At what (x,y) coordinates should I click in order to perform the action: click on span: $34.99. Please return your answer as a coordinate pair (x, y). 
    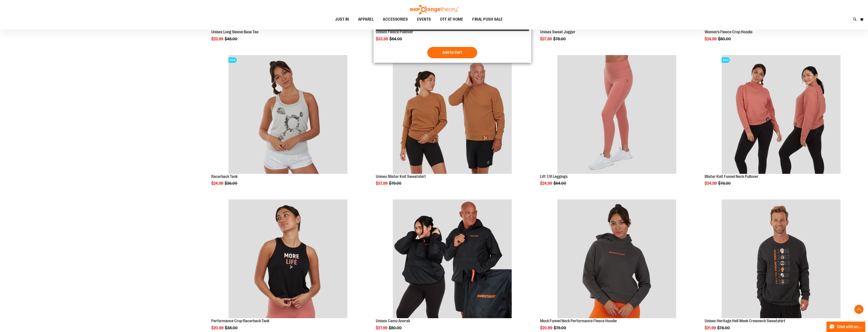
    Looking at the image, I should click on (711, 183).